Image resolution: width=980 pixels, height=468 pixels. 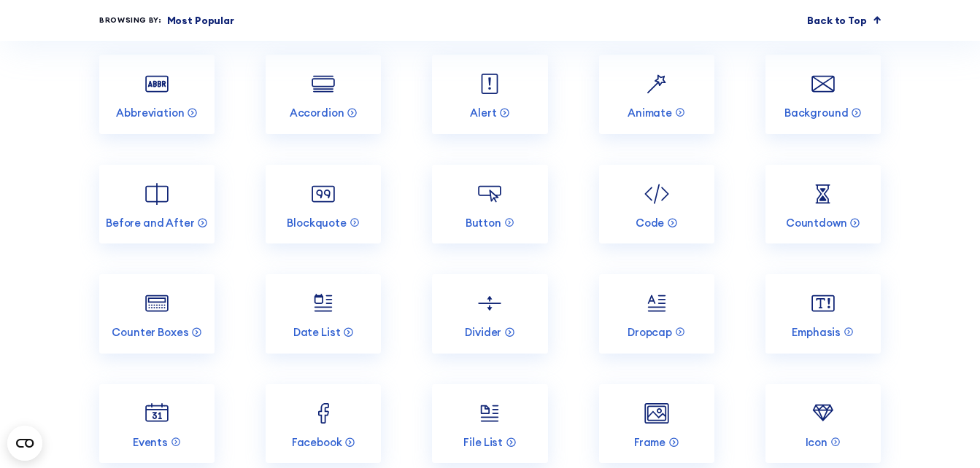 I want to click on p: Dropcap, so click(x=650, y=332).